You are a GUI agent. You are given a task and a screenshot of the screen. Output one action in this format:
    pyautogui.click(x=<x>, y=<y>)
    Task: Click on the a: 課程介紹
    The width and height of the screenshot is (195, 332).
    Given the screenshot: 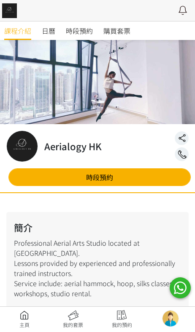 What is the action you would take?
    pyautogui.click(x=18, y=31)
    